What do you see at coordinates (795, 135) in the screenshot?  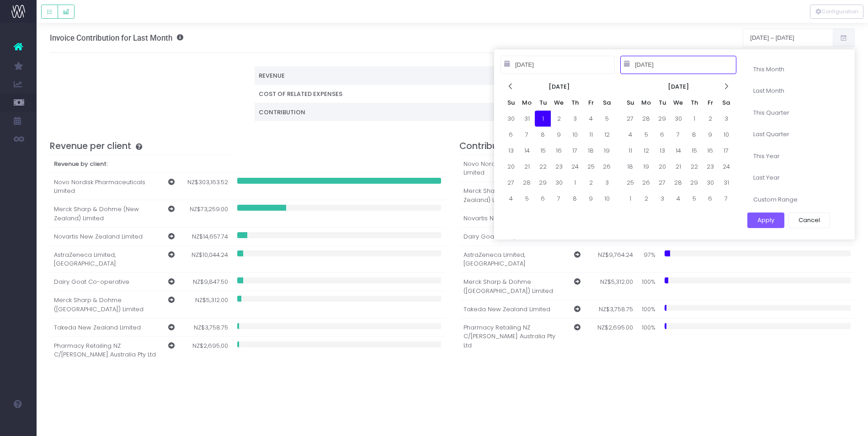 I see `li: Last Quarter` at bounding box center [795, 135].